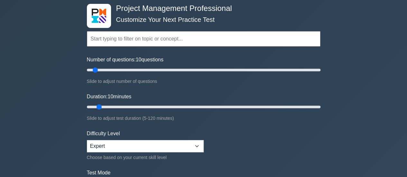 The height and width of the screenshot is (177, 407). I want to click on label: Duration: minutes, so click(109, 97).